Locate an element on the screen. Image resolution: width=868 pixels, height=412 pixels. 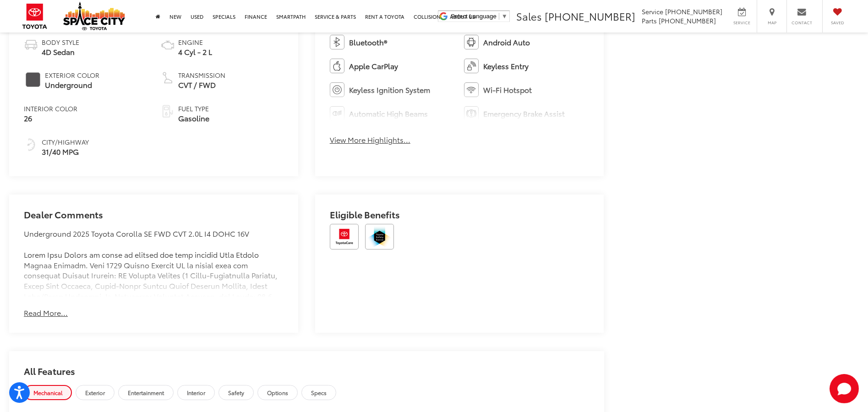
img: Wi-Fi Hotspot is located at coordinates (472, 90).